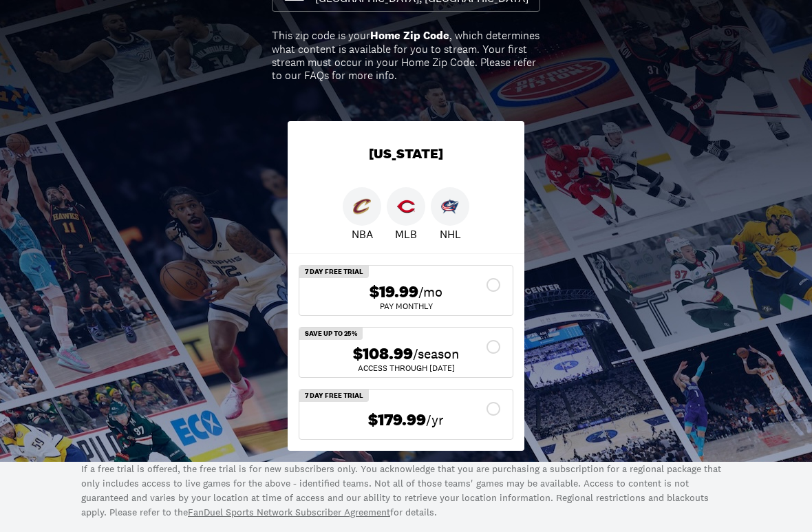 The width and height of the screenshot is (812, 532). I want to click on a: FanDuel Sports Network Subscriber Agreement, so click(289, 513).